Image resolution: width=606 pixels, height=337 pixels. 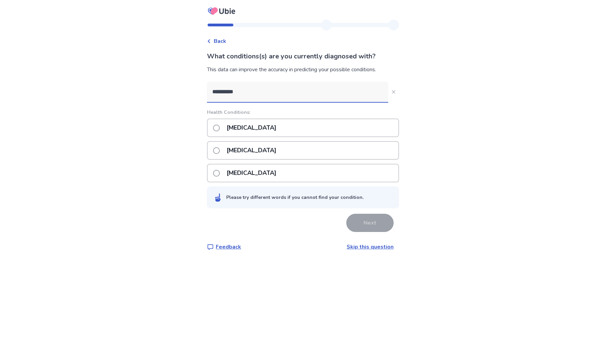 What do you see at coordinates (303, 56) in the screenshot?
I see `p: What conditions(s) are you currently diagnosed with?` at bounding box center [303, 56].